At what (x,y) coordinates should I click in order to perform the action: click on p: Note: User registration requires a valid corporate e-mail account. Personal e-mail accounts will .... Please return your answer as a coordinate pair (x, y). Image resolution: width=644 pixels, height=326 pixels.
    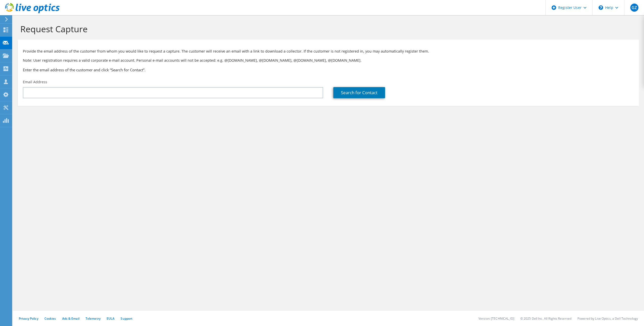
    Looking at the image, I should click on (328, 61).